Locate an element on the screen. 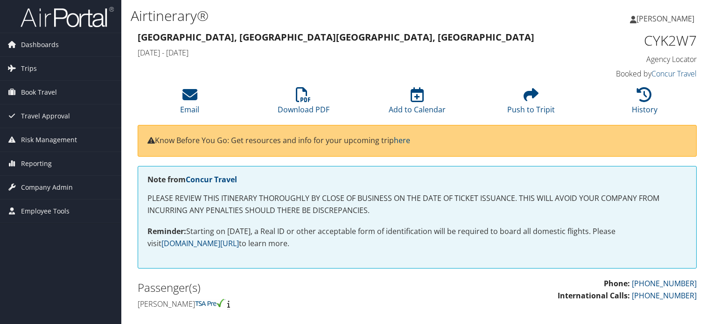 The height and width of the screenshot is (324, 713). span: Reporting is located at coordinates (36, 164).